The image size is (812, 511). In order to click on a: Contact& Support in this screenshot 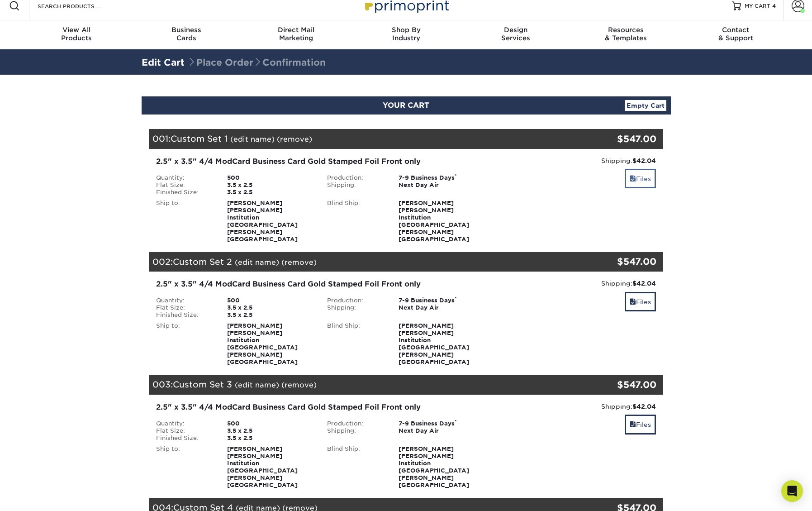, I will do `click(736, 35)`.